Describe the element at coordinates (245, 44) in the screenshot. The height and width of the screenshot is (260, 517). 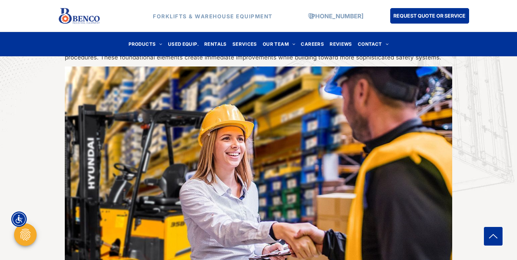
I see `a: SERVICES` at that location.